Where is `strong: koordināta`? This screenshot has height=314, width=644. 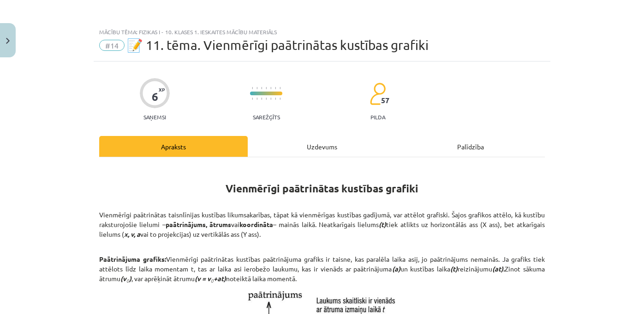
strong: koordināta is located at coordinates (256, 224).